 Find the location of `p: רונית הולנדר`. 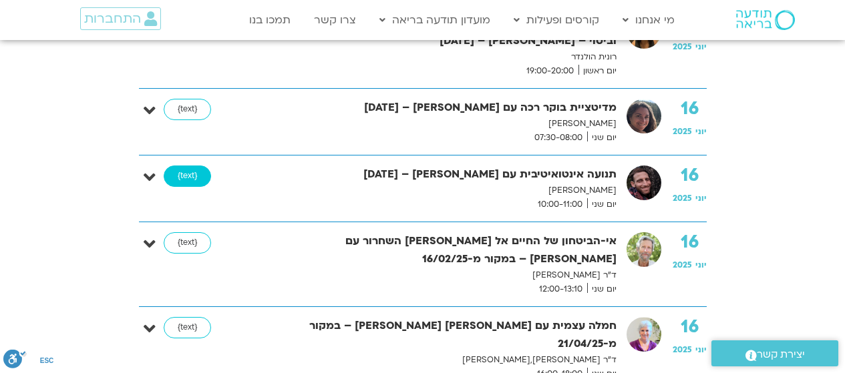

p: רונית הולנדר is located at coordinates (441, 57).